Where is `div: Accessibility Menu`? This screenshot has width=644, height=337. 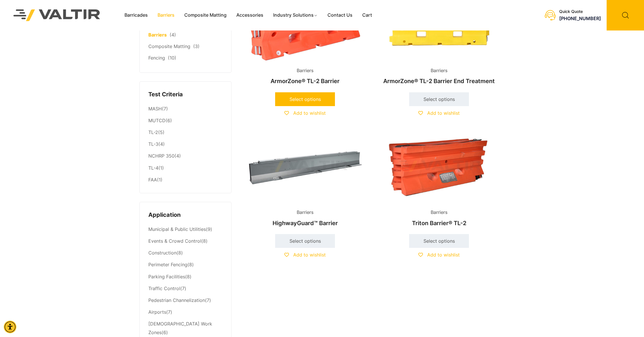 div: Accessibility Menu is located at coordinates (10, 327).